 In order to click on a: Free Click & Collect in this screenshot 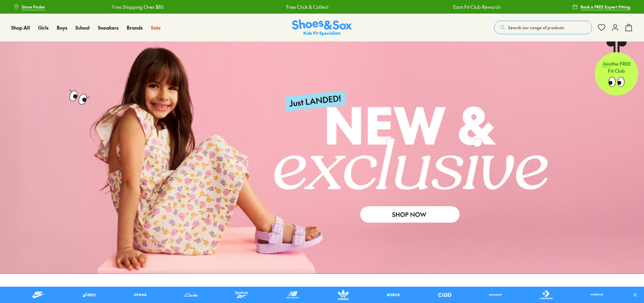, I will do `click(304, 7)`.